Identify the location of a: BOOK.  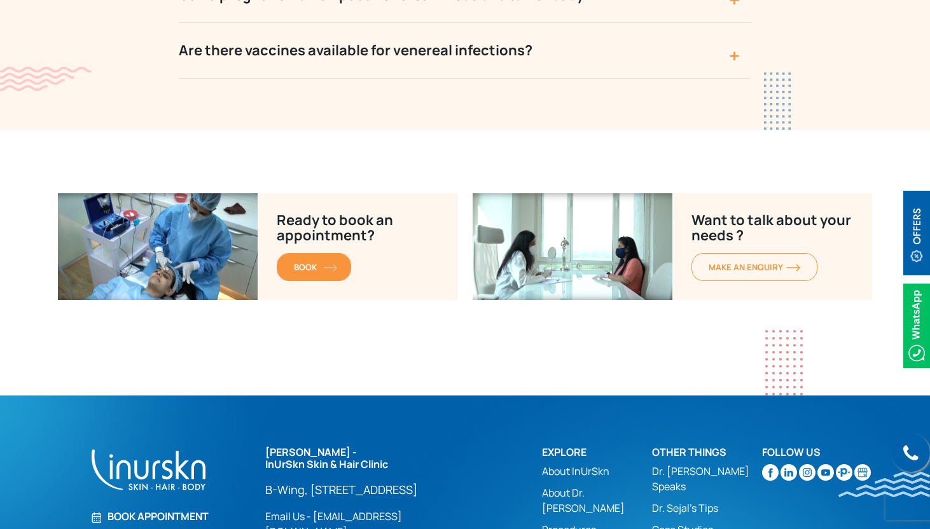
(314, 267).